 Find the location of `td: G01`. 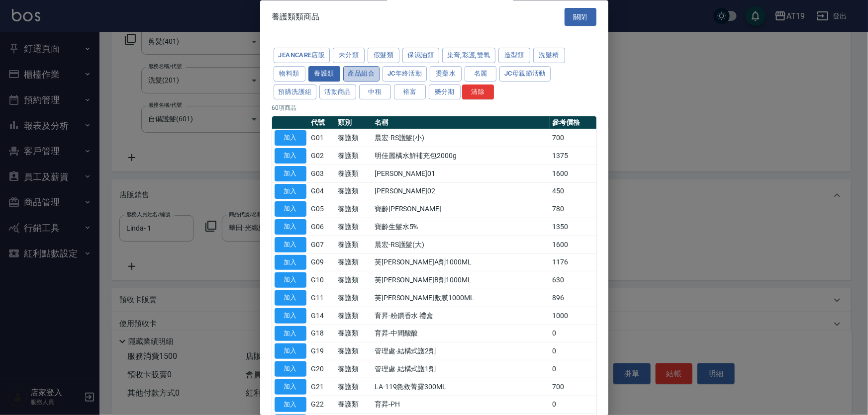

td: G01 is located at coordinates (322, 138).